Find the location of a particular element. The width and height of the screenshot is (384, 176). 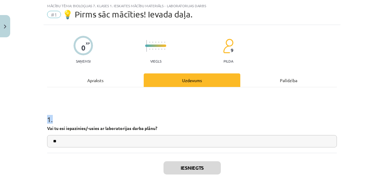

img: icon-close-lesson-0947bae3869378f0d4975bcd49f059093ad1ed9edebbc8119c70593378902aed.svg is located at coordinates (5, 26).